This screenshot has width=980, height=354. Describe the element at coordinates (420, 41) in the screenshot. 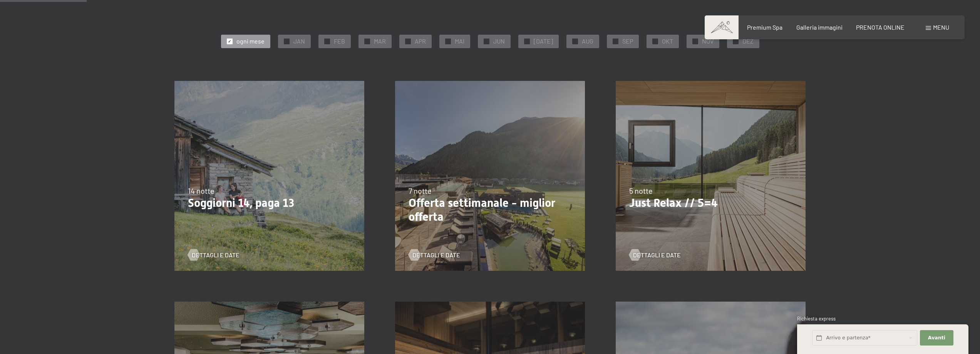

I see `span: APR` at that location.